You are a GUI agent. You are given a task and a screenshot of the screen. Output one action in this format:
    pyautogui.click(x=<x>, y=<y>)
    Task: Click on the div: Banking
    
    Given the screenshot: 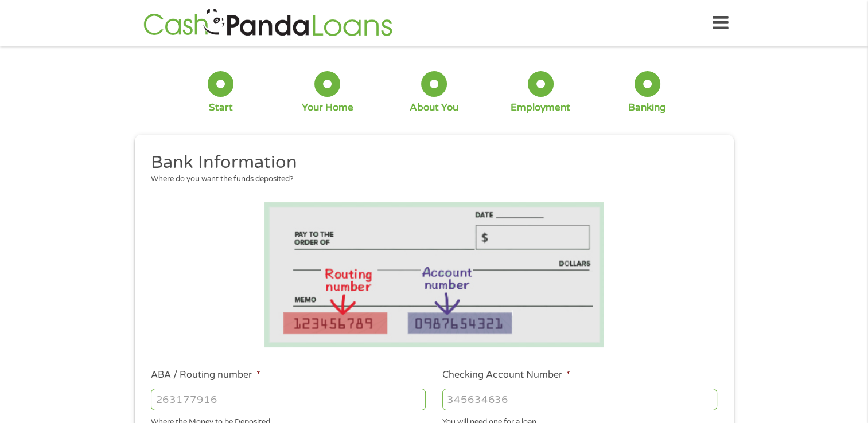 What is the action you would take?
    pyautogui.click(x=647, y=108)
    